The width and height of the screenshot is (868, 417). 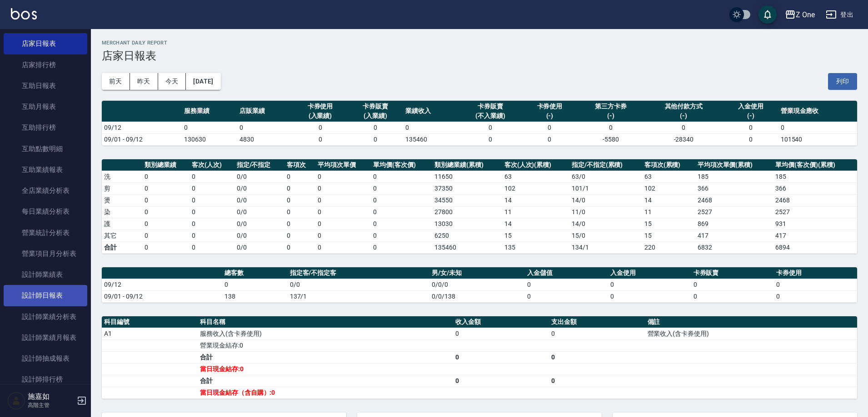 What do you see at coordinates (45, 65) in the screenshot?
I see `a: 店家排行榜` at bounding box center [45, 65].